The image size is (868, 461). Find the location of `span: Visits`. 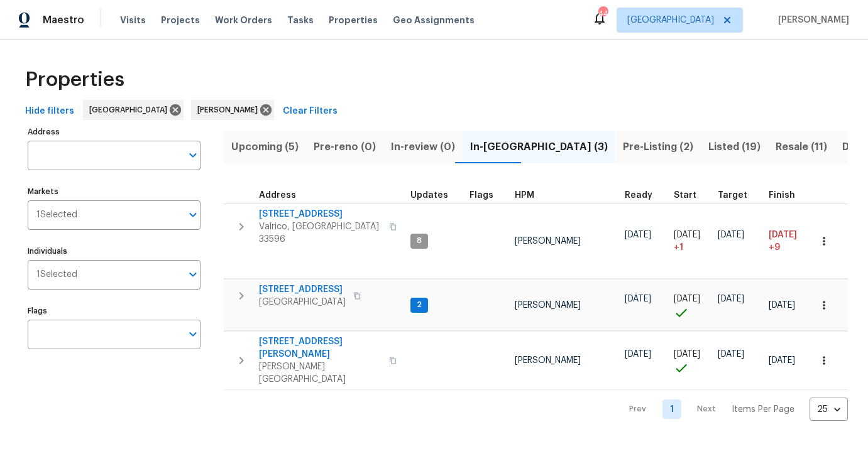

span: Visits is located at coordinates (133, 20).